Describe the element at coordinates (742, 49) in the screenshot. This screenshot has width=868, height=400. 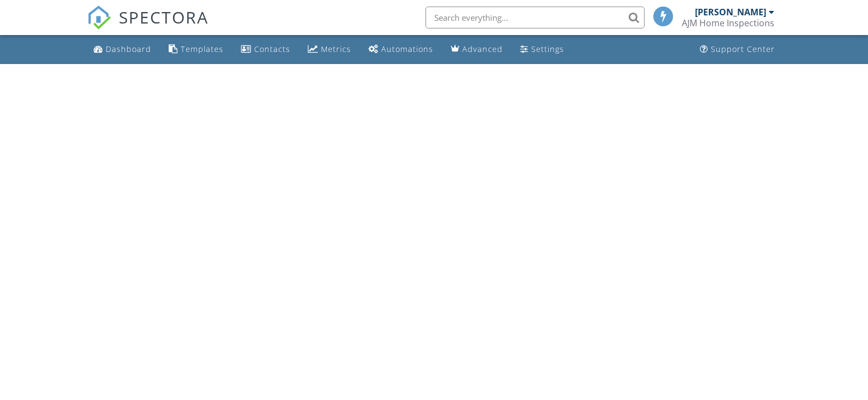
I see `div: Support Center` at that location.